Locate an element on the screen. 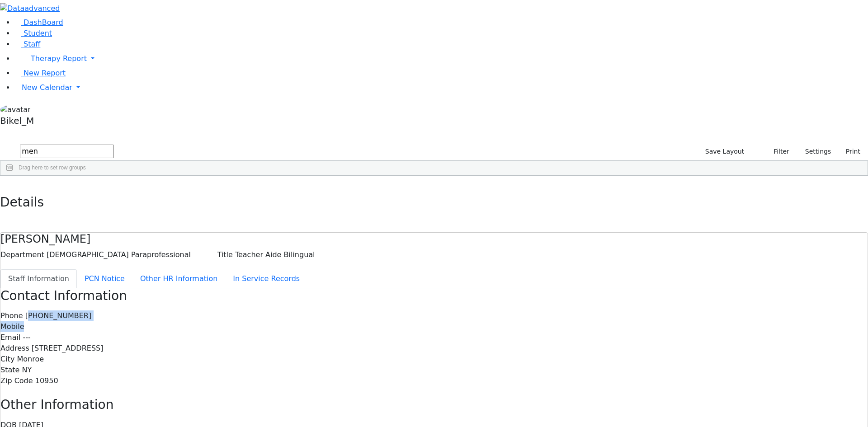  h3: Other Information is located at coordinates (434, 405).